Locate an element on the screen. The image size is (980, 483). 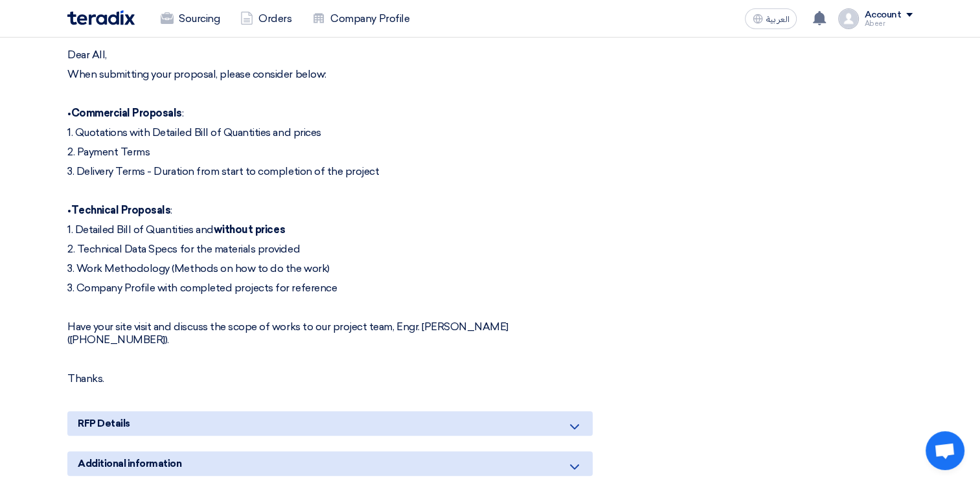
img: profile_test.png is located at coordinates (848, 19).